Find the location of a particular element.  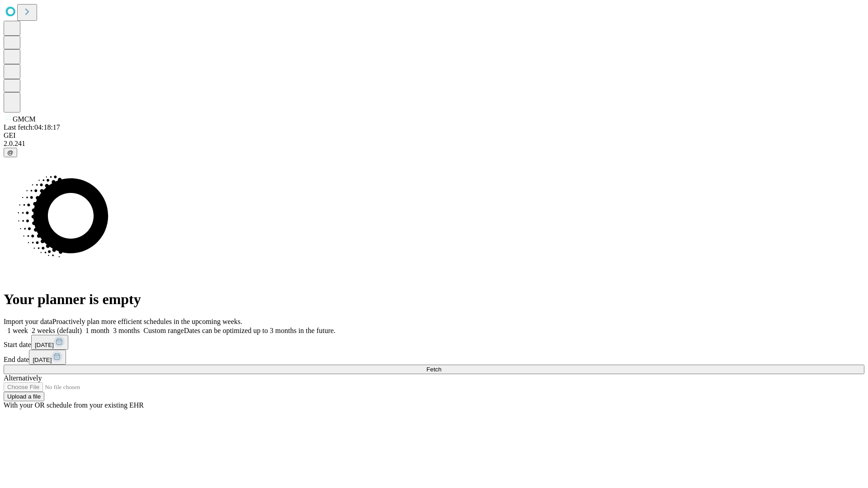

span: 1 week is located at coordinates (18, 330).